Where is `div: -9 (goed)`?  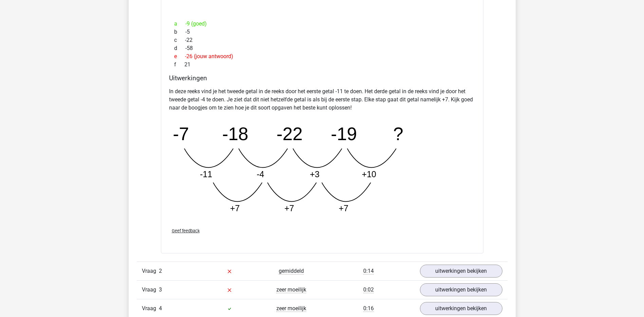 div: -9 (goed) is located at coordinates (322, 24).